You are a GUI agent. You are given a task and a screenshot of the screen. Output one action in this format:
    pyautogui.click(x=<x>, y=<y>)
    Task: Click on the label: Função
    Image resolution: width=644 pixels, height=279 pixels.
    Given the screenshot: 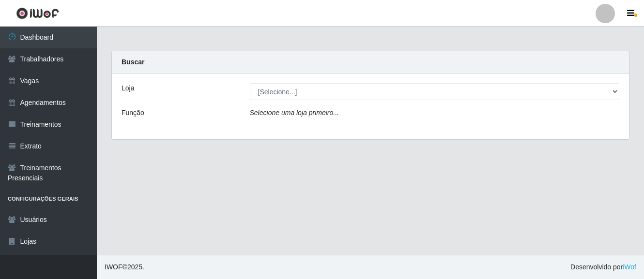 What is the action you would take?
    pyautogui.click(x=132, y=113)
    